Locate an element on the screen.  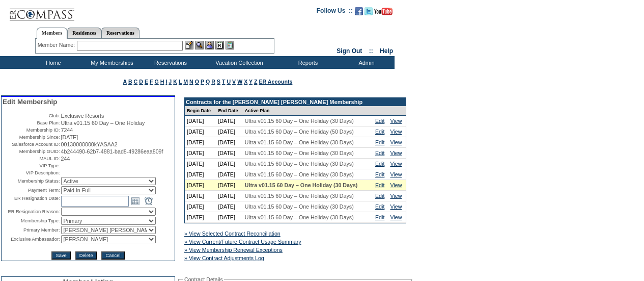
span: 244 is located at coordinates (65, 158).